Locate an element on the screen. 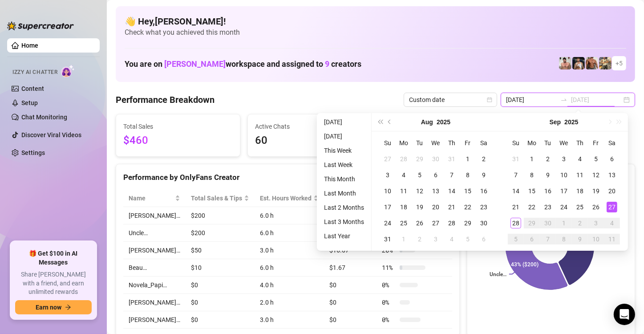 This screenshot has height=334, width=644. div: 4 is located at coordinates (404, 175).